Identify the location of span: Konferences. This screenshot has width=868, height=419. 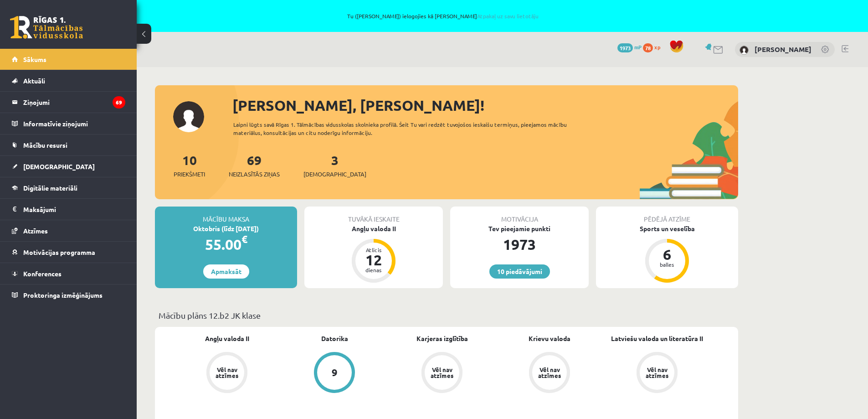
(42, 274).